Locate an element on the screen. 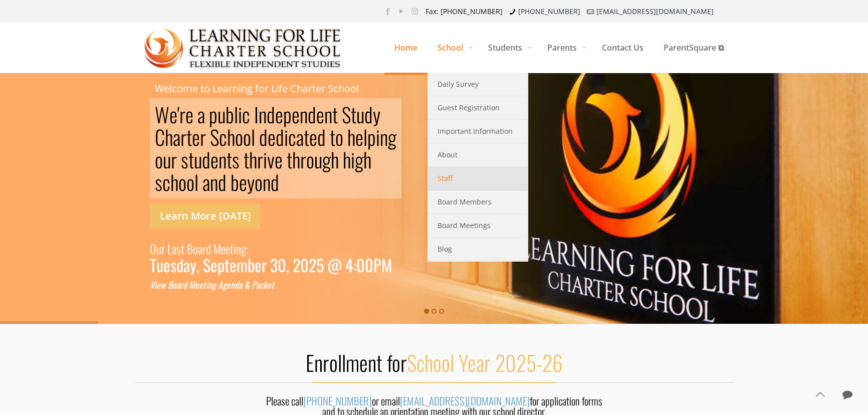 Image resolution: width=868 pixels, height=415 pixels. div: 4 is located at coordinates (349, 265).